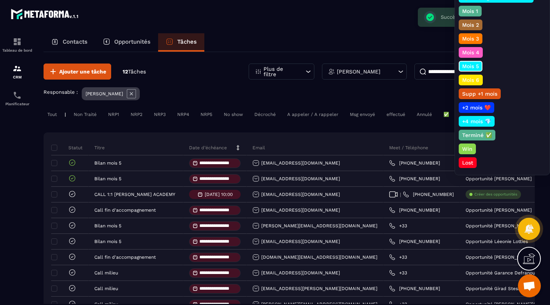 This screenshot has width=550, height=305. I want to click on p: Meet / Téléphone, so click(409, 147).